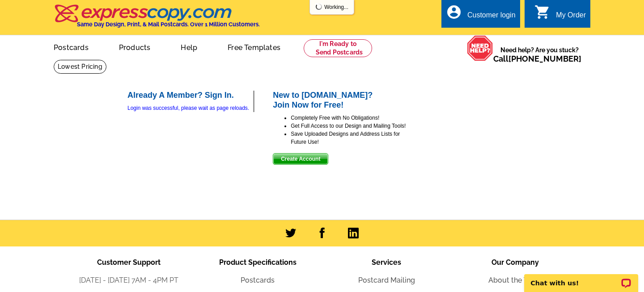 The height and width of the screenshot is (292, 644). What do you see at coordinates (108, 19) in the screenshot?
I see `button: Open LiveChat chat widget` at bounding box center [108, 19].